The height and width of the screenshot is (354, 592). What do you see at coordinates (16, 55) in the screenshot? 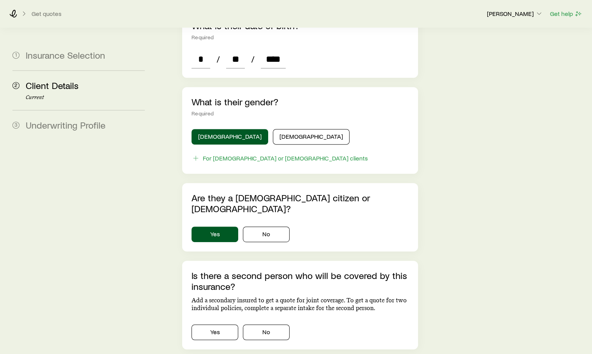
I see `span: 1` at bounding box center [16, 55].